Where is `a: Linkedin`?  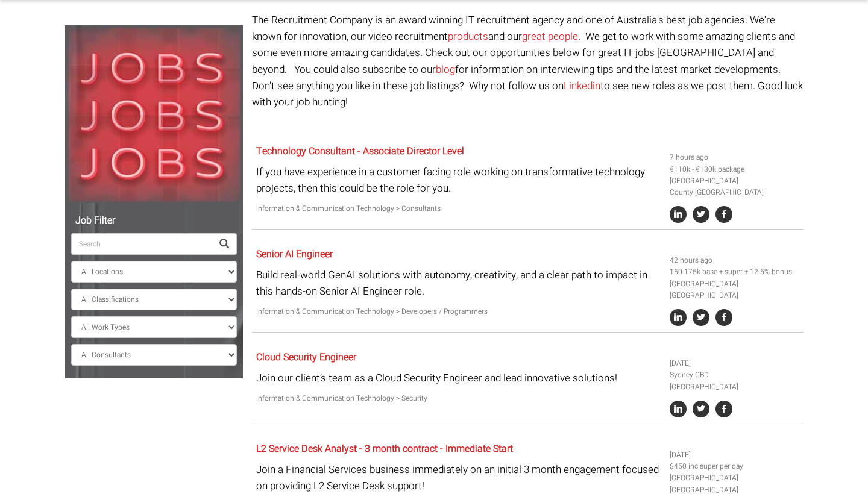 a: Linkedin is located at coordinates (581, 86).